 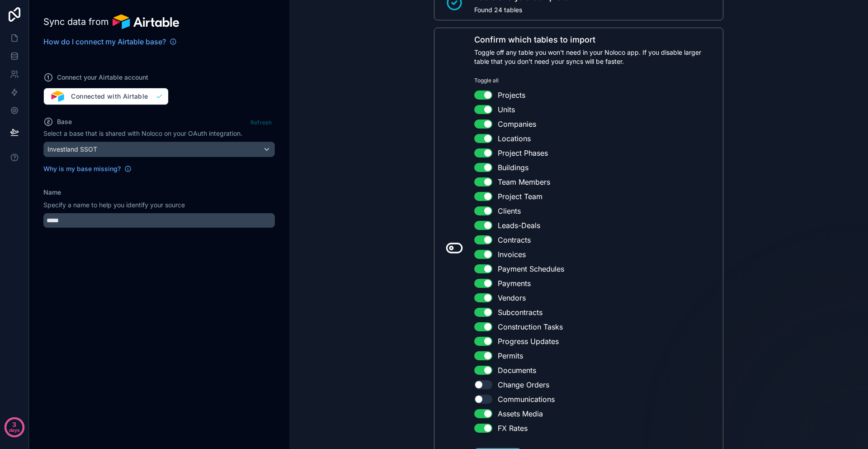 I want to click on p: 3, so click(x=14, y=424).